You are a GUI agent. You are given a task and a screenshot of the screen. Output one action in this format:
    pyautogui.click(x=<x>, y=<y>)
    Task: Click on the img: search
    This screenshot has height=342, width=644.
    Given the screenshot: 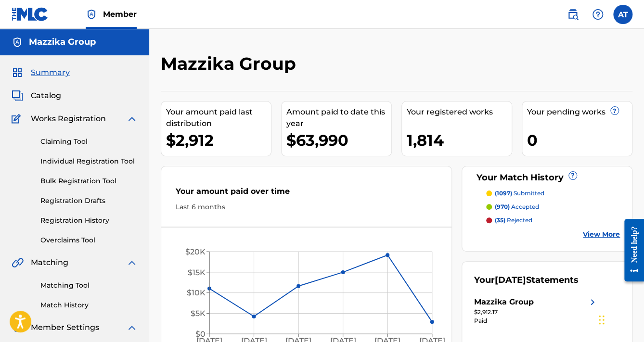 What is the action you would take?
    pyautogui.click(x=573, y=14)
    